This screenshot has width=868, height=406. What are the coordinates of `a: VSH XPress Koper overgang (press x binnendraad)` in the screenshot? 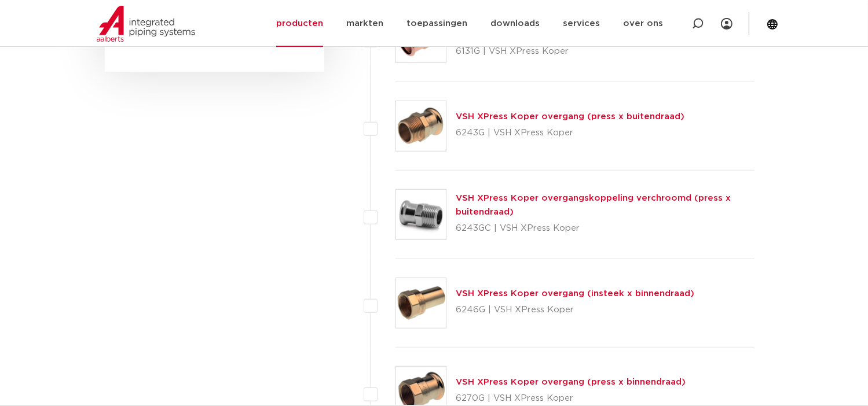 It's located at (570, 382).